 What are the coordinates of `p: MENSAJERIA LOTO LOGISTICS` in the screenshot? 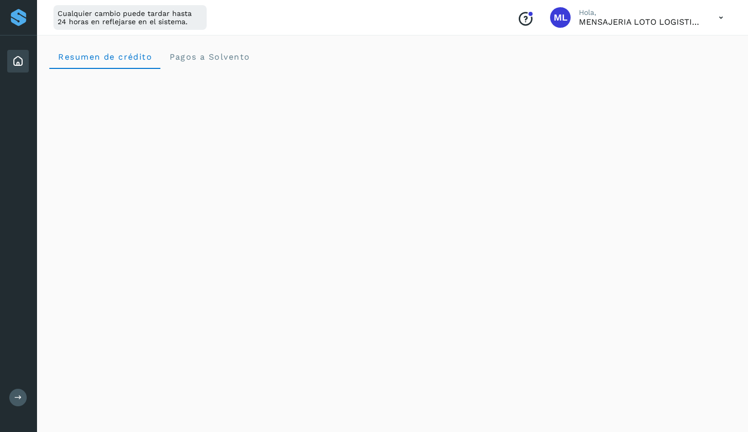 It's located at (641, 22).